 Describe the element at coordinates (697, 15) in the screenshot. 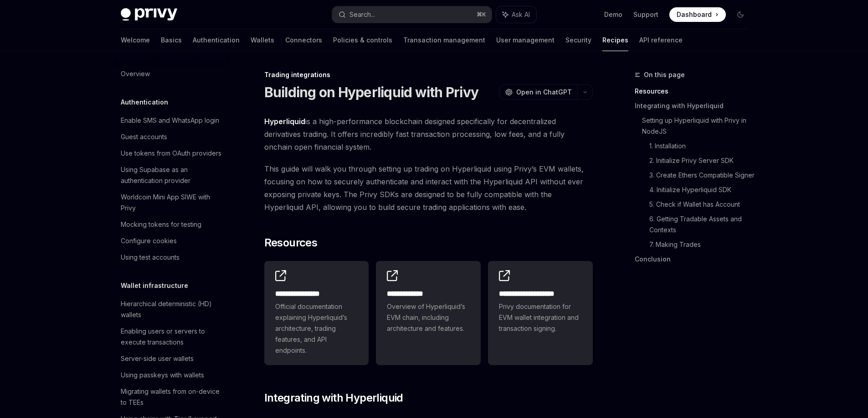

I see `a: Dashboard` at that location.